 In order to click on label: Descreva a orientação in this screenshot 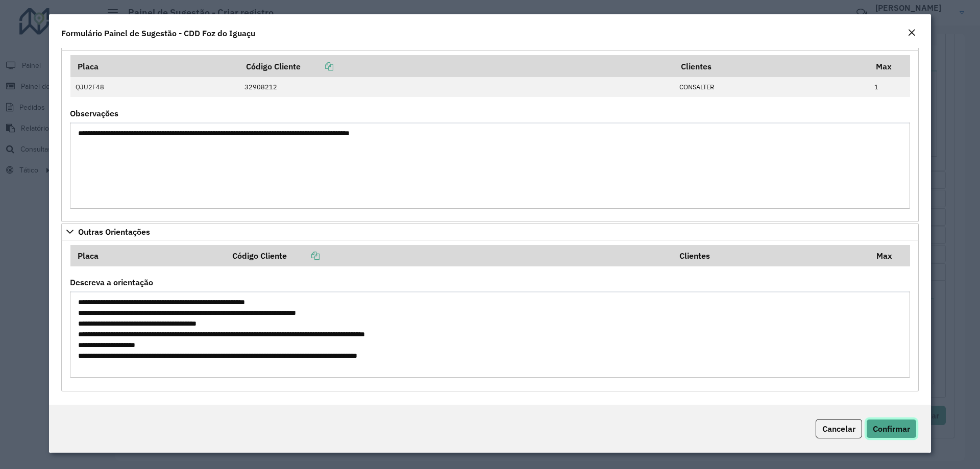, I will do `click(111, 282)`.